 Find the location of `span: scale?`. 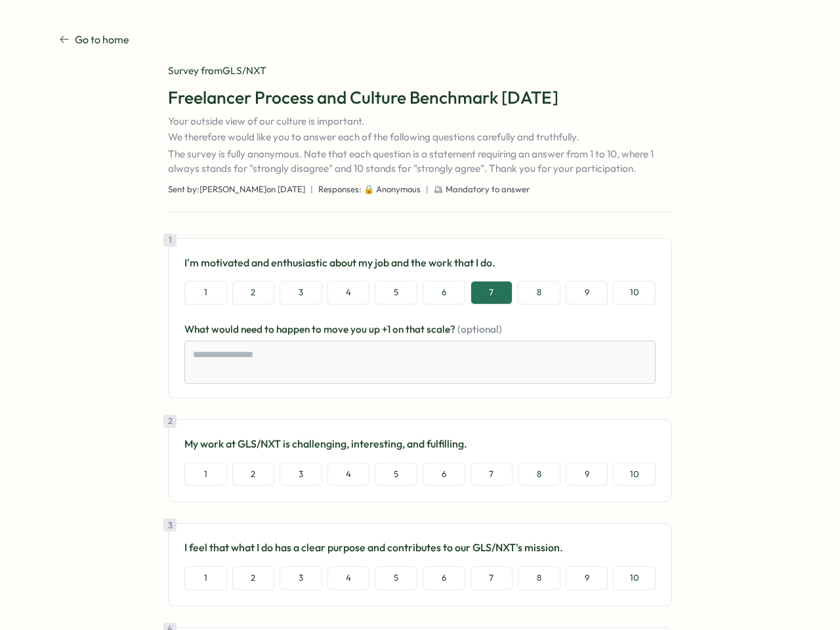

span: scale? is located at coordinates (442, 329).